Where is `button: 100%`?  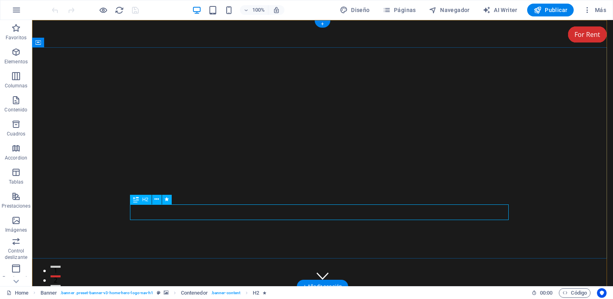
button: 100% is located at coordinates (254, 10).